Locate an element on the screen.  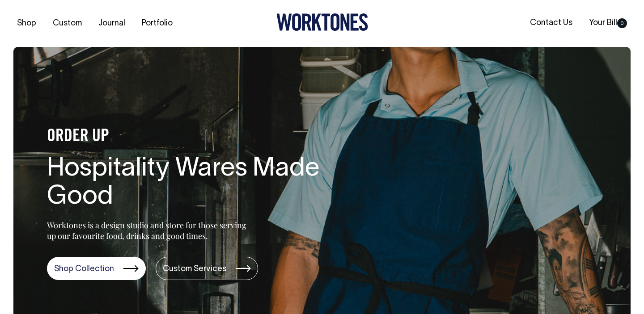
span: 0 is located at coordinates (622, 23).